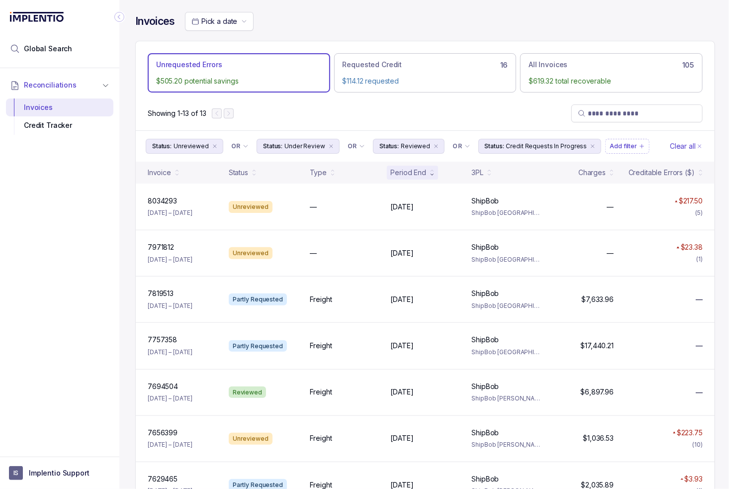 Image resolution: width=729 pixels, height=489 pixels. What do you see at coordinates (688, 65) in the screenshot?
I see `h6: 105` at bounding box center [688, 65].